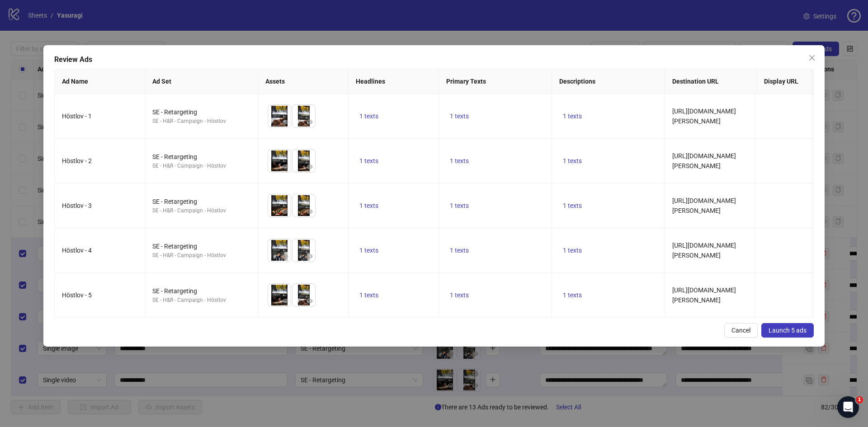 This screenshot has width=868, height=427. What do you see at coordinates (394, 81) in the screenshot?
I see `th: Headlines` at bounding box center [394, 81].